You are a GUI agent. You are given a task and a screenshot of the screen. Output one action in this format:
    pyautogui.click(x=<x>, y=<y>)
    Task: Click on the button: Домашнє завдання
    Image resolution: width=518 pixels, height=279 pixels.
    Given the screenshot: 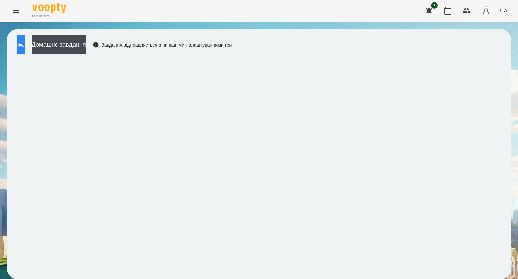 What is the action you would take?
    pyautogui.click(x=59, y=45)
    